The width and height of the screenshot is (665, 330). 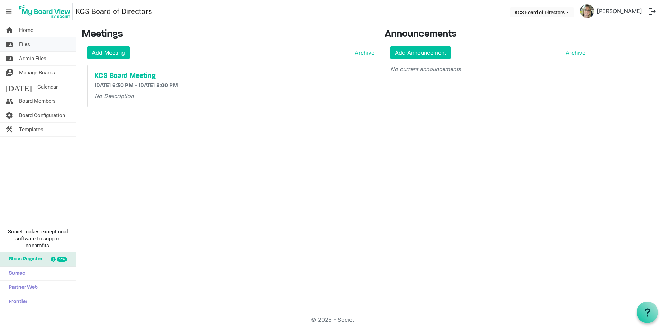 What do you see at coordinates (24, 259) in the screenshot?
I see `span: Glass Register` at bounding box center [24, 259].